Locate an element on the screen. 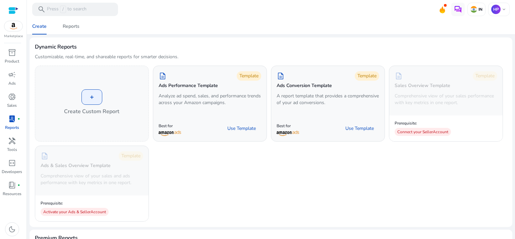 The image size is (515, 239). p: Ads is located at coordinates (12, 83).